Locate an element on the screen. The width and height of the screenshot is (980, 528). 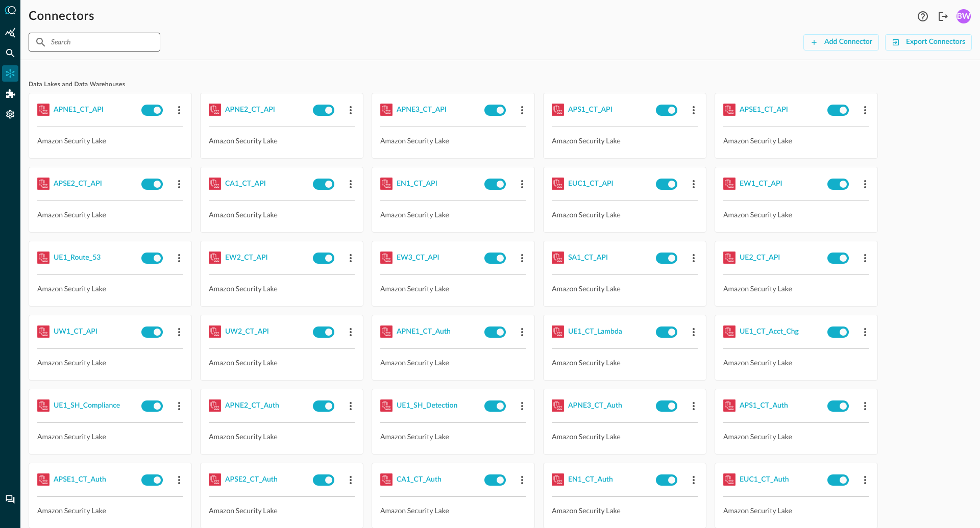
button: APSE1_CT_Auth is located at coordinates (80, 480).